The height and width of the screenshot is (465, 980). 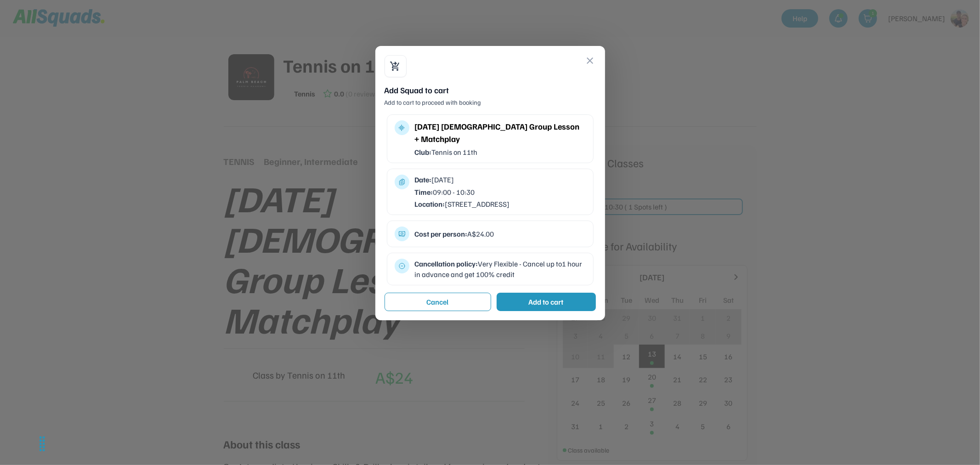 I want to click on div: A$24.00, so click(x=501, y=234).